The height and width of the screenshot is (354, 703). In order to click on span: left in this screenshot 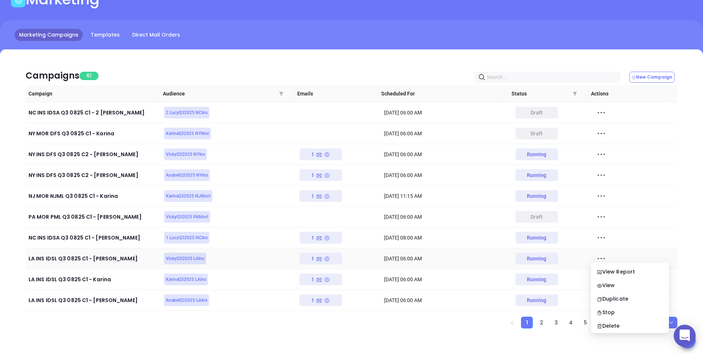, I will do `click(512, 323)`.